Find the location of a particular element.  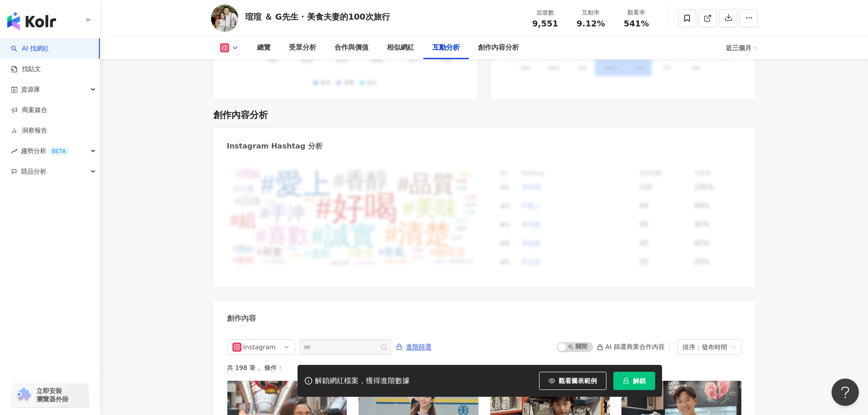

div: Instagram Hashtag 分析 is located at coordinates (275, 146).